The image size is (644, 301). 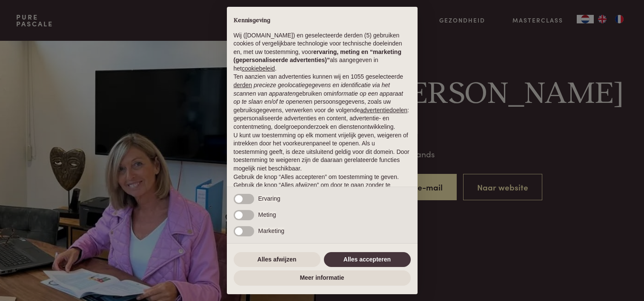 What do you see at coordinates (322, 186) in the screenshot?
I see `p: Gebruik de knop “Alles accepteren” om toestemming te geven. Gebruik de knop “Alles afwijzen” om d...` at bounding box center [322, 186].